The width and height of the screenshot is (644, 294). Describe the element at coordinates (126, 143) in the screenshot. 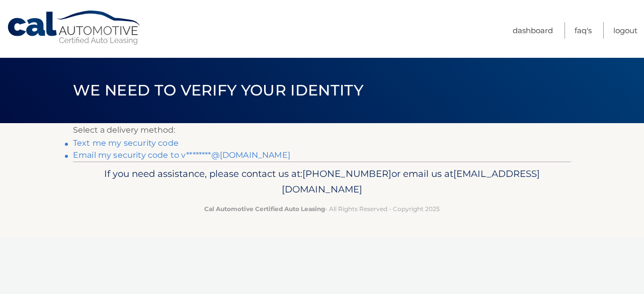

I see `a: Text me my security code` at that location.